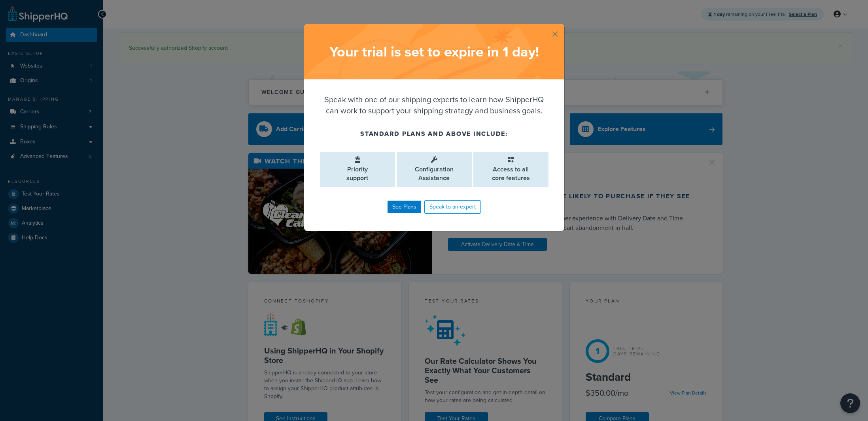  Describe the element at coordinates (357, 170) in the screenshot. I see `li: Priority support` at that location.